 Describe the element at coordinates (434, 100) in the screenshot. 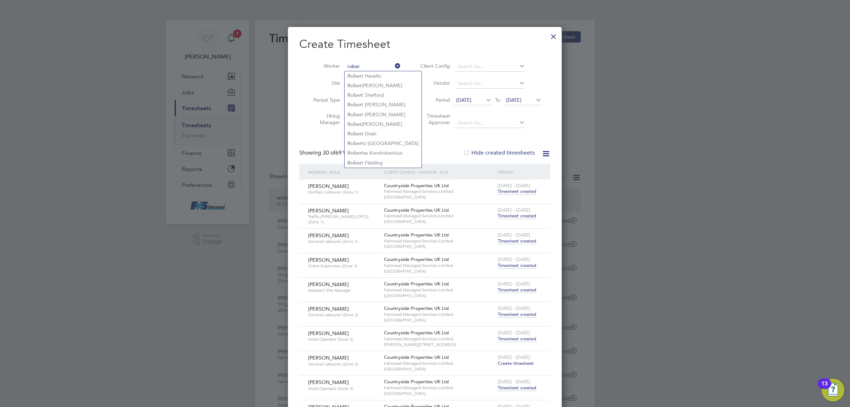

I see `label: Period` at that location.